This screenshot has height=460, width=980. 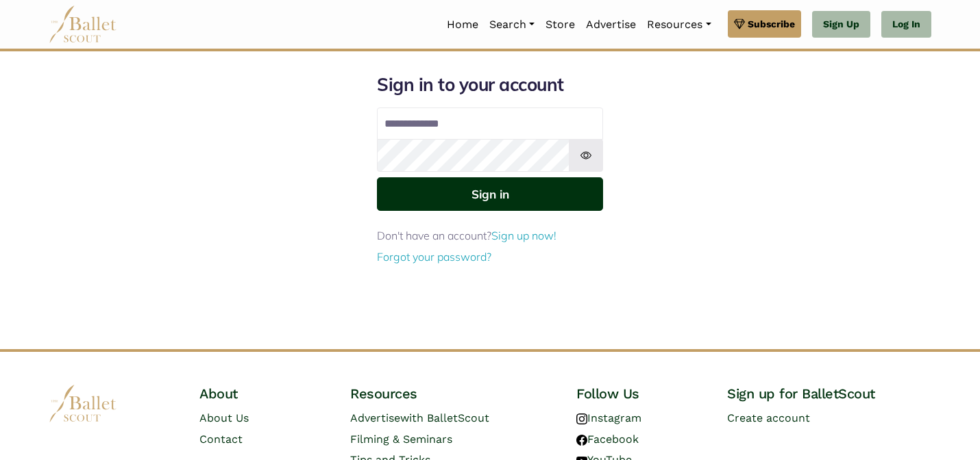 I want to click on h4: Follow Us, so click(x=640, y=393).